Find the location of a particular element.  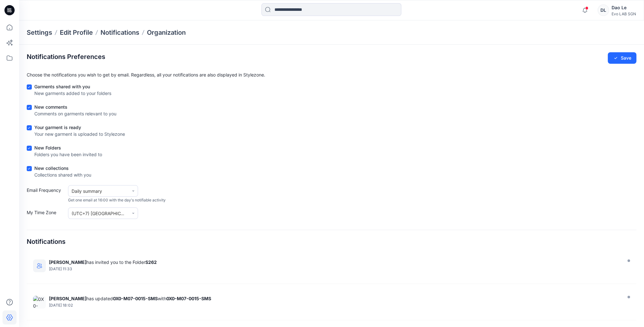

span: Get one email at 16:00 with the day's notifiable activity is located at coordinates (117, 200).